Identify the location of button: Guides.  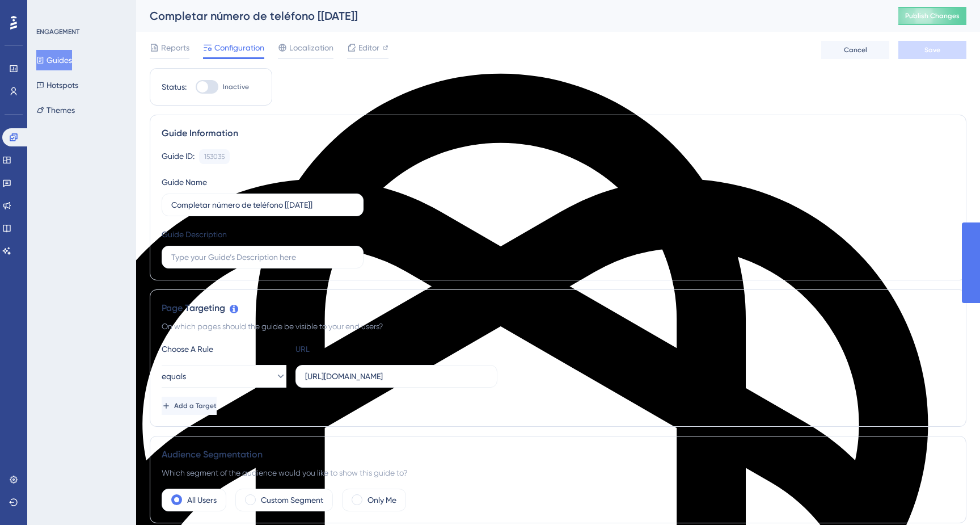
(54, 60).